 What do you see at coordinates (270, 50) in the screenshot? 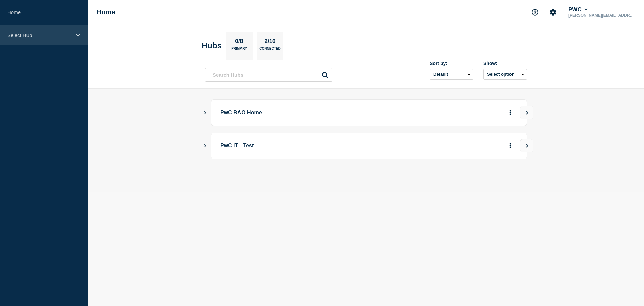
I see `p: Connected` at bounding box center [270, 50].